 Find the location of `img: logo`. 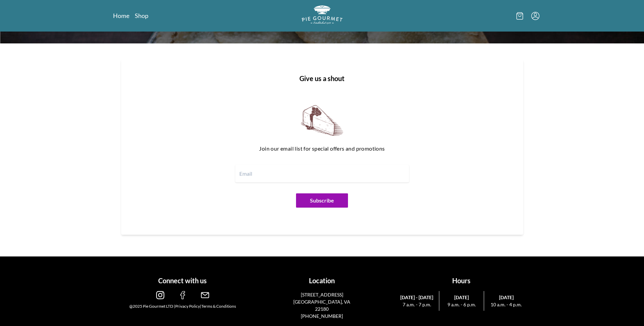

img: logo is located at coordinates (322, 15).